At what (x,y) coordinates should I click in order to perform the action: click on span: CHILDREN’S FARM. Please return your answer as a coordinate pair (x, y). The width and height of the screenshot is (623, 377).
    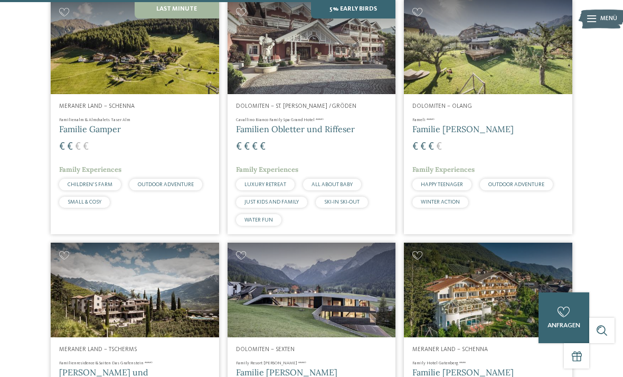
    Looking at the image, I should click on (90, 184).